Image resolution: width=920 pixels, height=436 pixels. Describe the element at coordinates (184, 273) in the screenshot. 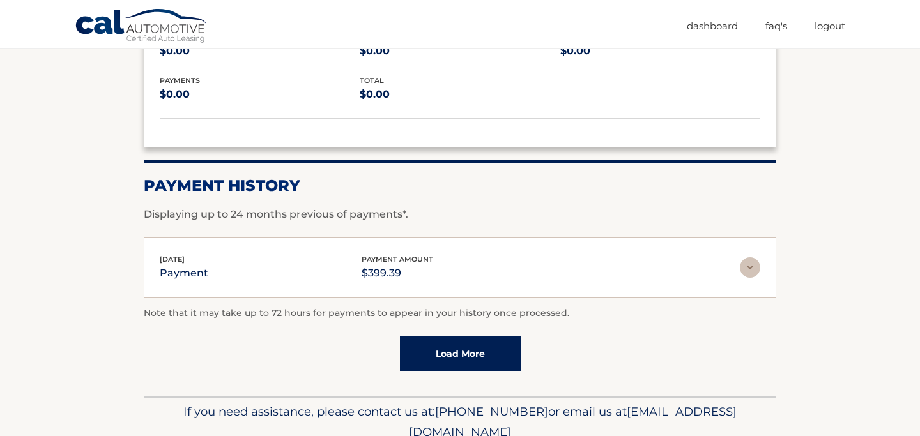

I see `p: payment` at that location.